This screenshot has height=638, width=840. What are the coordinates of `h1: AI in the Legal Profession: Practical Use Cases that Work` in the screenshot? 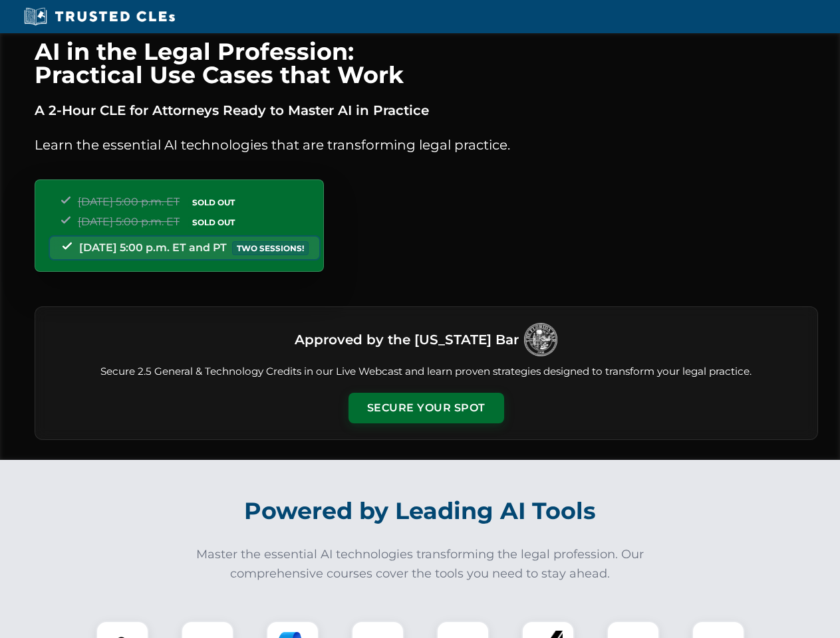 It's located at (427, 63).